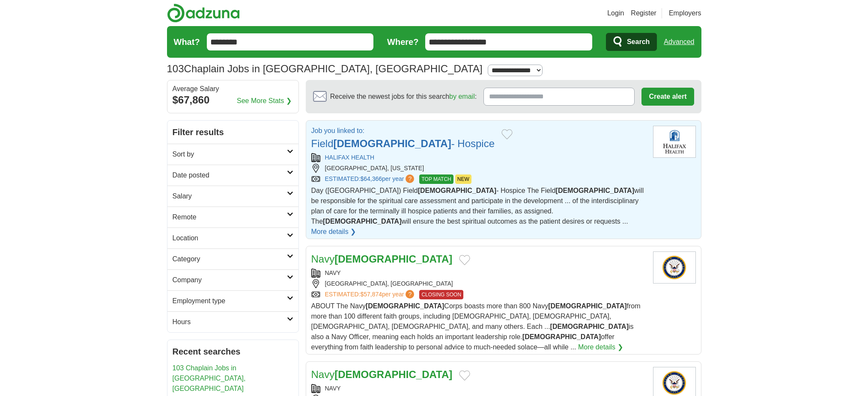 The height and width of the screenshot is (396, 868). Describe the element at coordinates (233, 300) in the screenshot. I see `a: Employment type` at that location.